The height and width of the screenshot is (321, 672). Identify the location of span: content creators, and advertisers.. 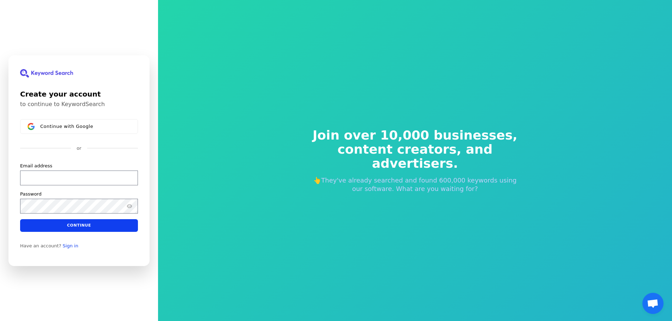
(415, 157).